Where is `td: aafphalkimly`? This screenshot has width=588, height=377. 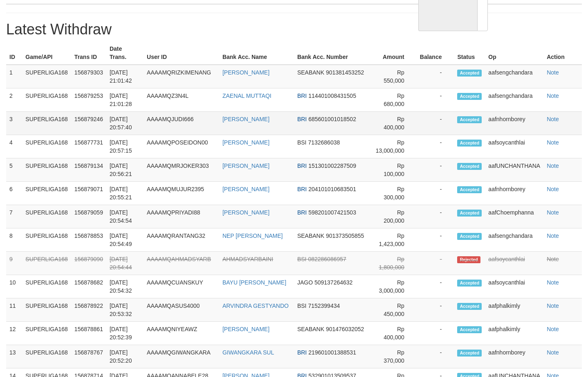
td: aafphalkimly is located at coordinates (514, 333).